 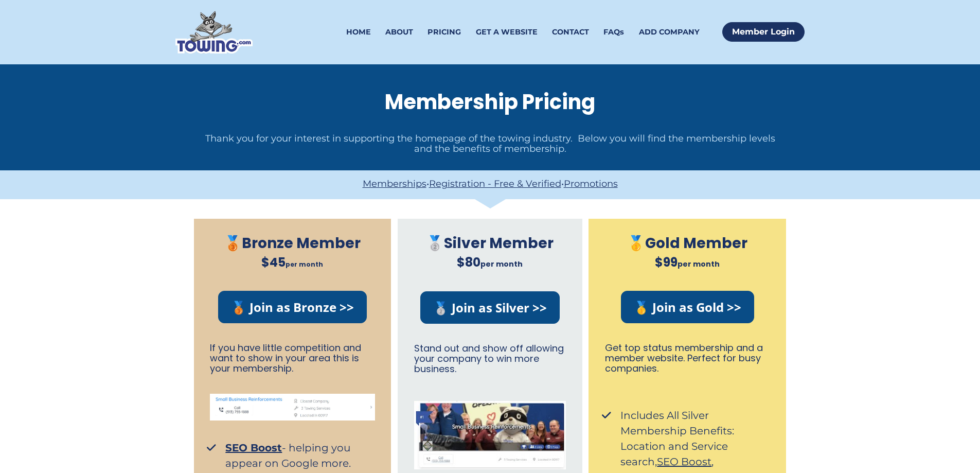 I want to click on img: Towing.com Logo, so click(x=214, y=32).